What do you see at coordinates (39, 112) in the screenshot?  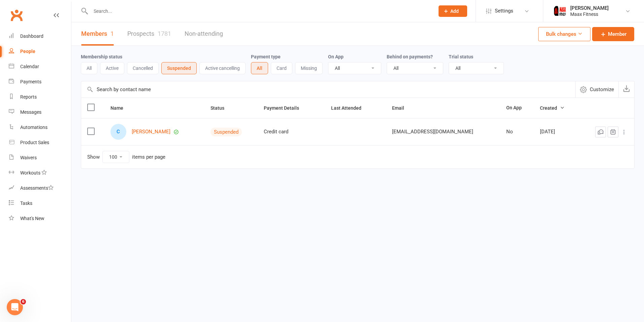 I see `a: Messages` at bounding box center [39, 112].